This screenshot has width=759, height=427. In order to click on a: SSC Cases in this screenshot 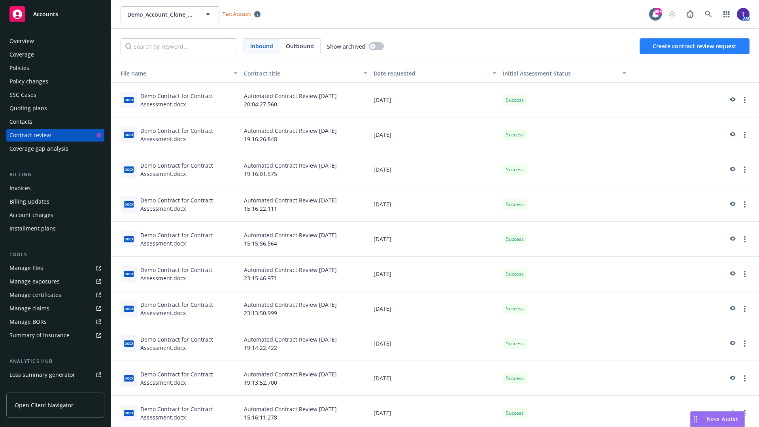, I will do `click(55, 95)`.